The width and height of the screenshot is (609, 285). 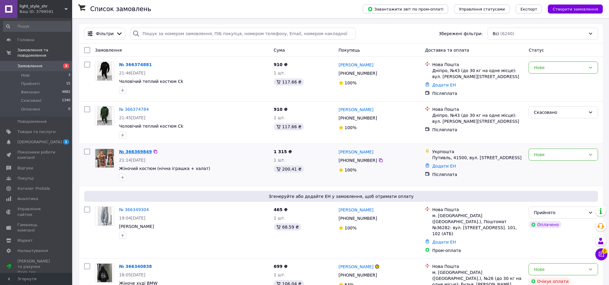 I want to click on span: Оплачені, so click(x=30, y=109).